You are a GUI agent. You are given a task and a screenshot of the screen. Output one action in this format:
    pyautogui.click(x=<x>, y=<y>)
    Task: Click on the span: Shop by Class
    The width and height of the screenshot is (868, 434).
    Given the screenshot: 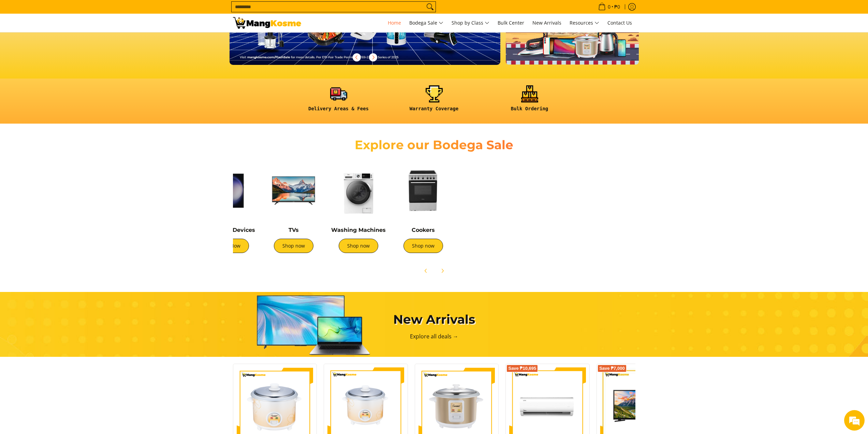 What is the action you would take?
    pyautogui.click(x=470, y=23)
    